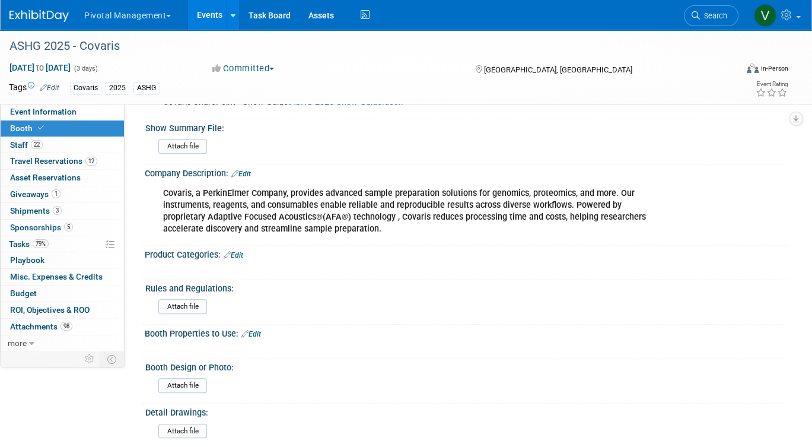  Describe the element at coordinates (464, 365) in the screenshot. I see `div: Booth Design or Photo:` at that location.